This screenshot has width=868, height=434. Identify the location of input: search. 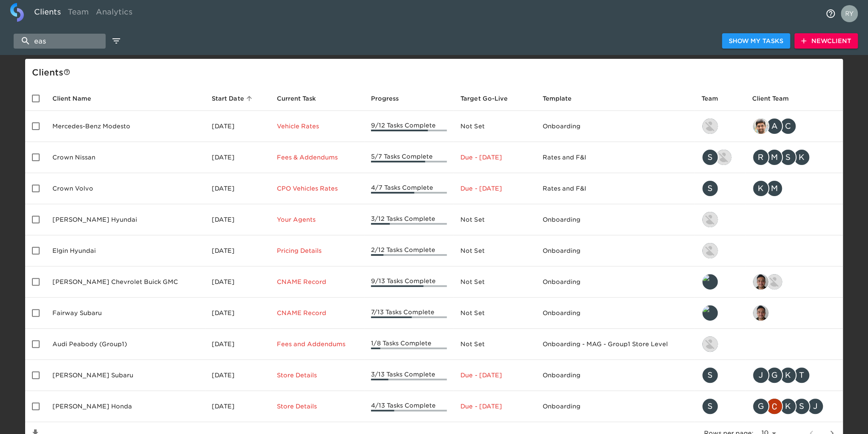
(60, 41).